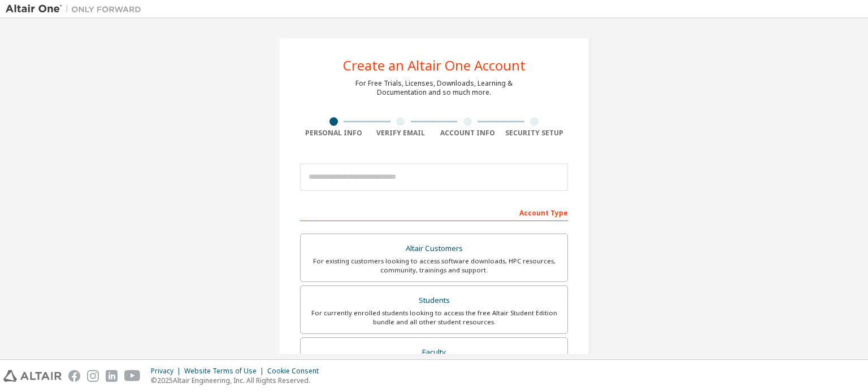  What do you see at coordinates (434, 318) in the screenshot?
I see `div: For currently enrolled students looking to access the free Altair Student Edition bundle and all ...` at bounding box center [434, 318].